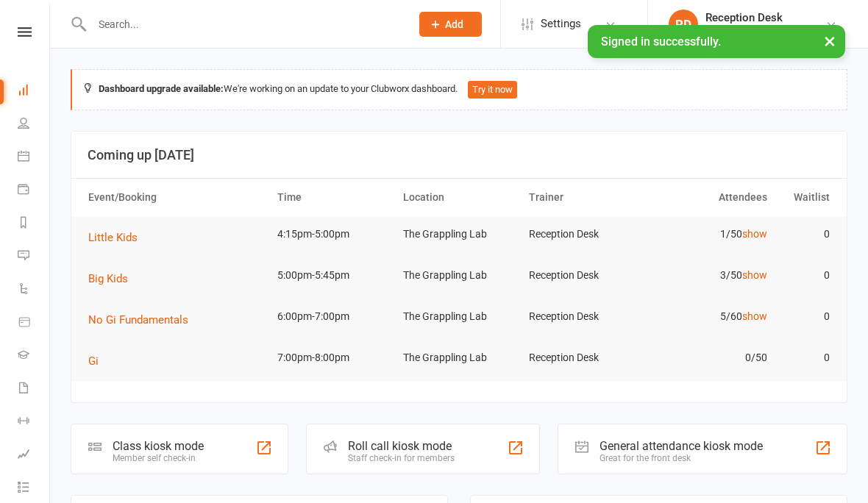 The height and width of the screenshot is (503, 868). I want to click on td: 7:00pm-8:00pm, so click(333, 358).